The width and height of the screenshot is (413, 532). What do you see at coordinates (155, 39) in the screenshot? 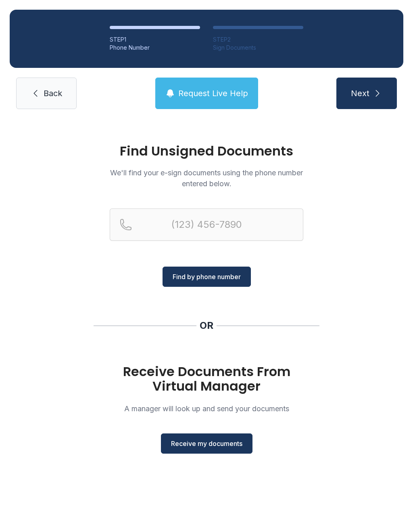
I see `div: STEP 1` at bounding box center [155, 39].